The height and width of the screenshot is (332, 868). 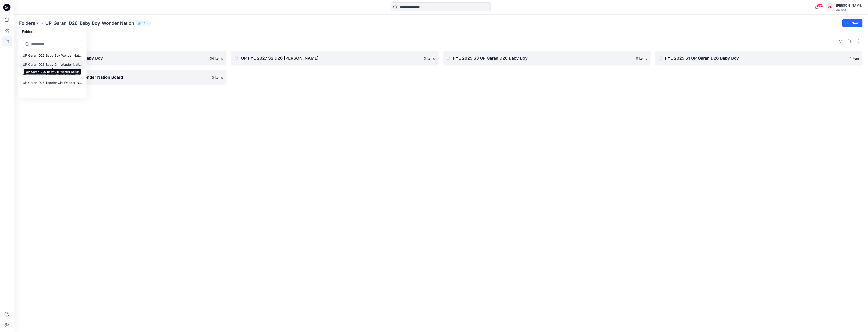 I want to click on div: Walmart, so click(x=849, y=10).